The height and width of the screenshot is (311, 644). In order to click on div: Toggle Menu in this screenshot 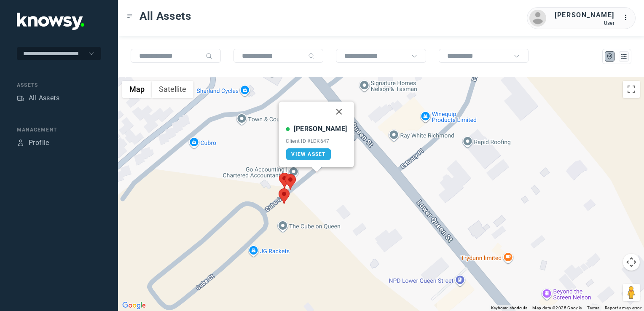, I will do `click(130, 16)`.